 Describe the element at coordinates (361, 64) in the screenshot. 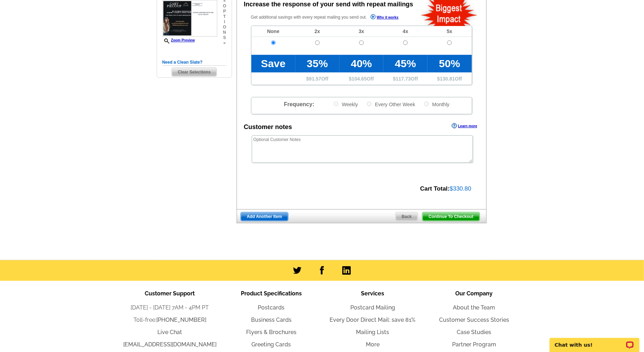

I see `td: 40%` at that location.